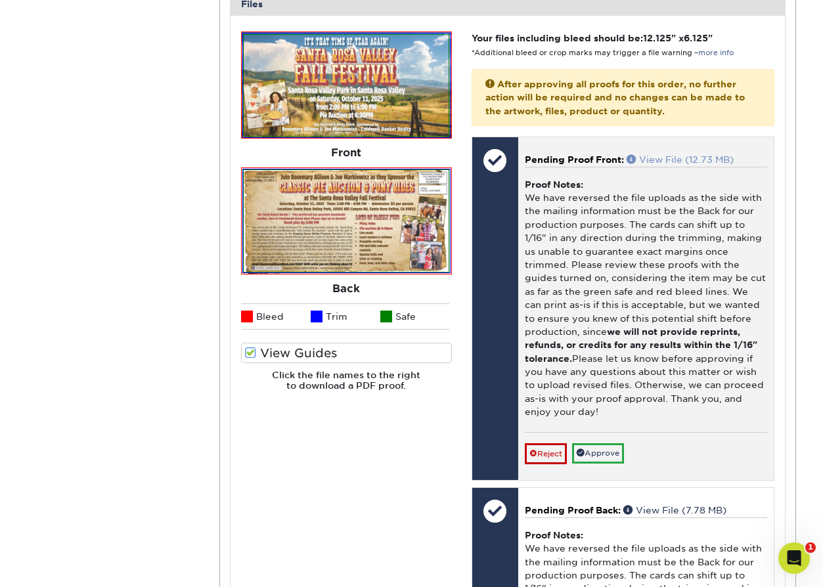 This screenshot has height=587, width=823. Describe the element at coordinates (276, 317) in the screenshot. I see `li: Bleed` at that location.